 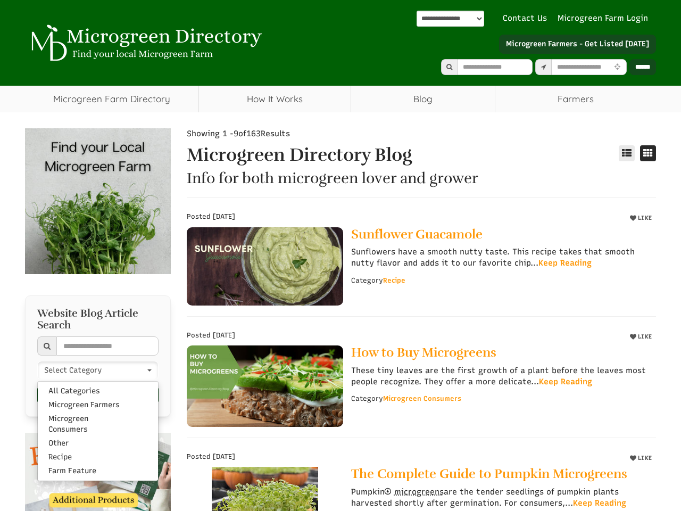 What do you see at coordinates (98, 471) in the screenshot?
I see `a: Farm Feature` at bounding box center [98, 471].